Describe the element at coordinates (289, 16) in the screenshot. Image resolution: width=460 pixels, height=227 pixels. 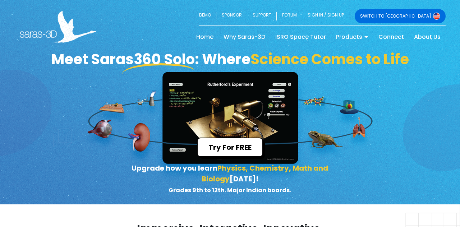
I see `a: FORUM` at that location.